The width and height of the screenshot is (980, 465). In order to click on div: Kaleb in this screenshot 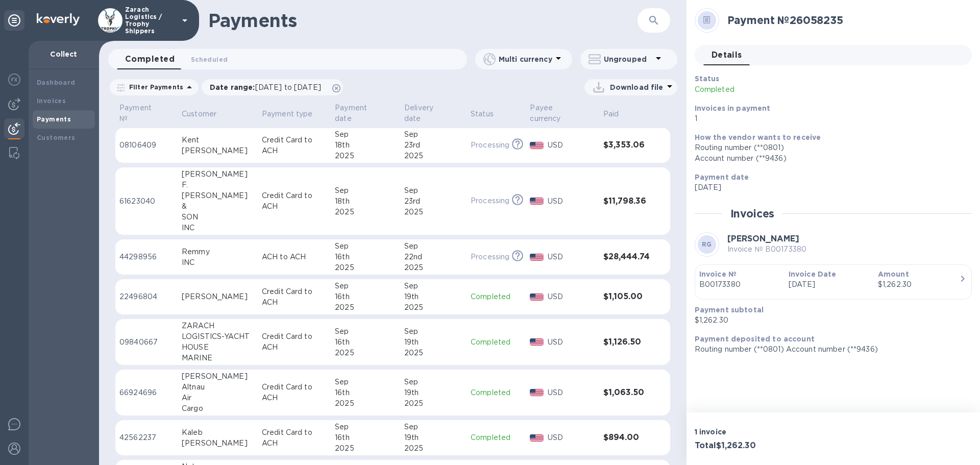, I will do `click(217, 432)`.